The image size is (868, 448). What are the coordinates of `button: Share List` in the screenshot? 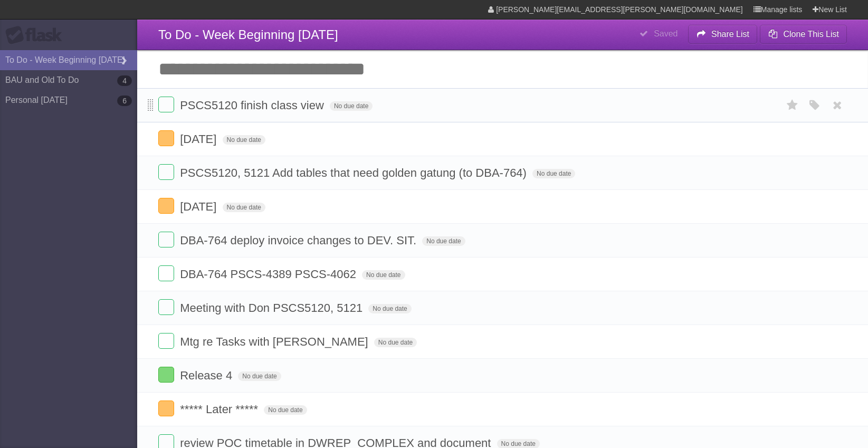 It's located at (723, 34).